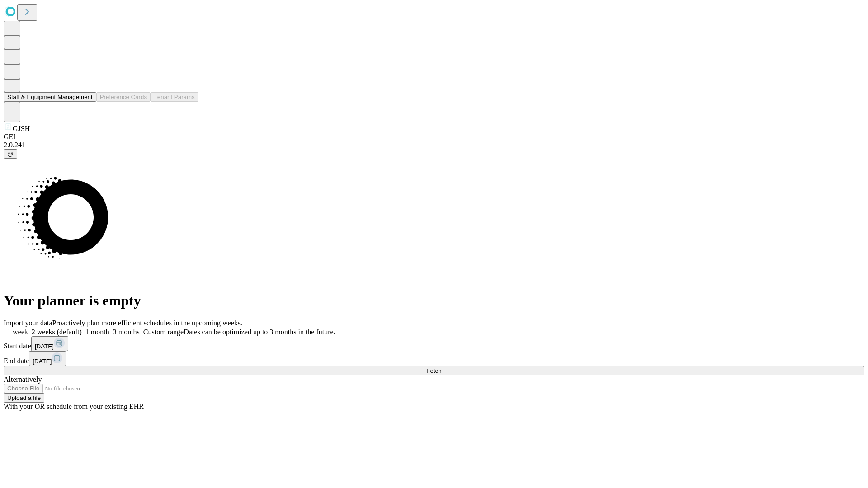 The height and width of the screenshot is (488, 868). Describe the element at coordinates (24, 397) in the screenshot. I see `button: Upload a file` at that location.